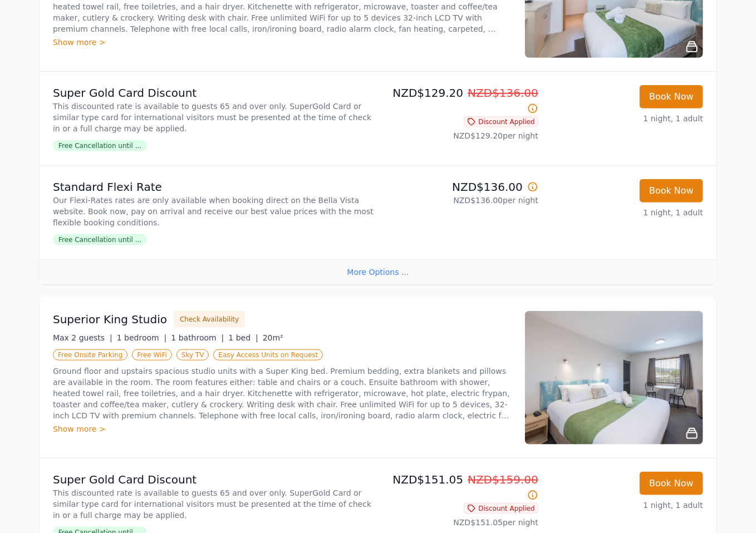 The height and width of the screenshot is (533, 756). What do you see at coordinates (461, 200) in the screenshot?
I see `p: NZD$136.00 per night` at bounding box center [461, 200].